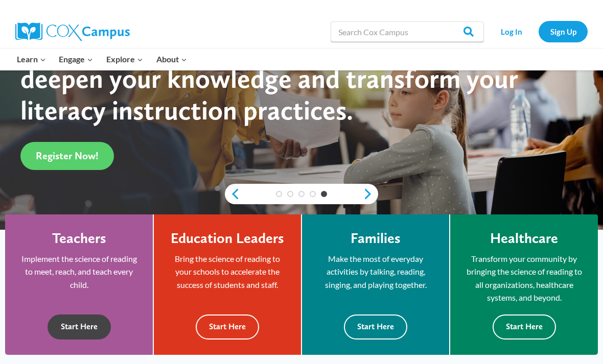 This screenshot has height=364, width=603. I want to click on div: content slider buttons, so click(302, 194).